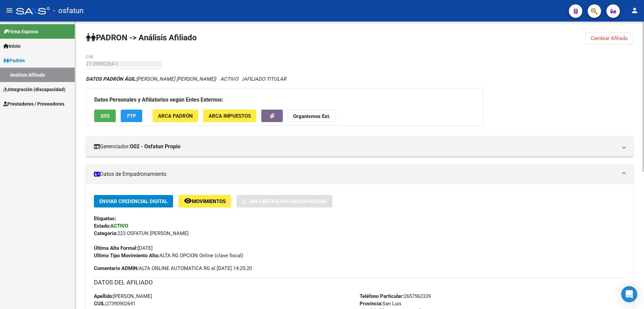 This screenshot has height=309, width=644. Describe the element at coordinates (609, 38) in the screenshot. I see `button: Cambiar Afiliado` at that location.